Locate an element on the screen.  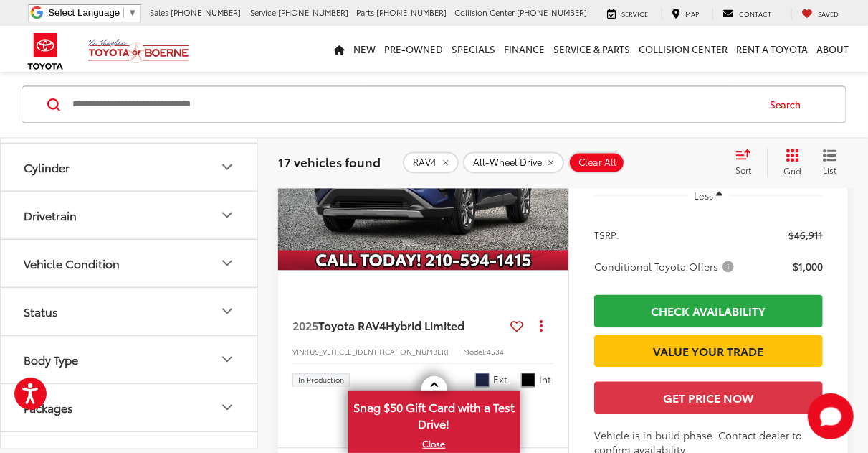
button: Select sort value is located at coordinates (748, 162).